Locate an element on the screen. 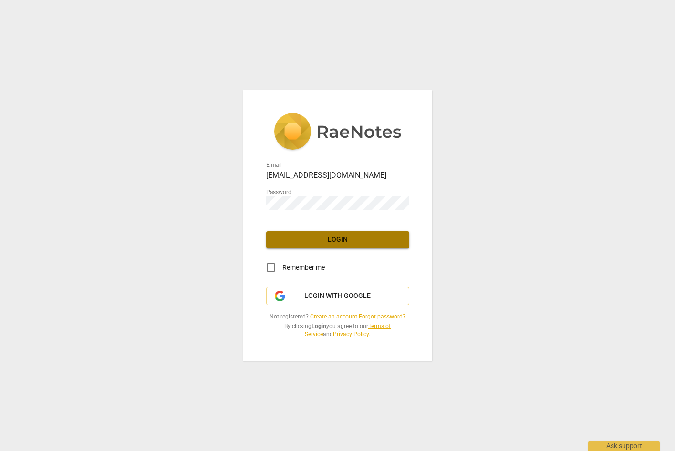 Image resolution: width=675 pixels, height=451 pixels. a: Privacy Policy is located at coordinates (350, 334).